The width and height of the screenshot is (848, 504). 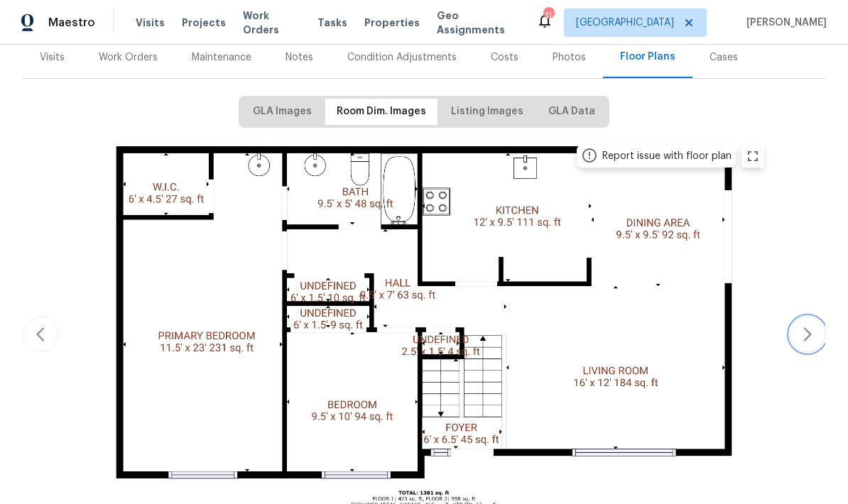 What do you see at coordinates (382, 112) in the screenshot?
I see `button: Room Dim. Images` at bounding box center [382, 112].